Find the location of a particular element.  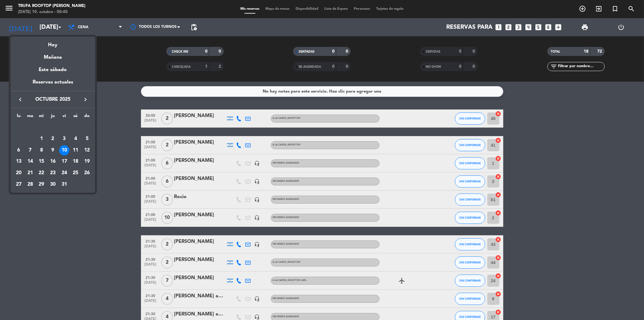

div: 22 is located at coordinates (42, 173).